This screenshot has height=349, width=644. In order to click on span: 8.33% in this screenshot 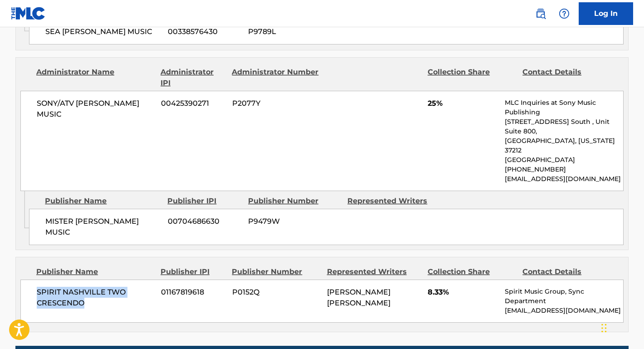, I will do `click(463, 292)`.